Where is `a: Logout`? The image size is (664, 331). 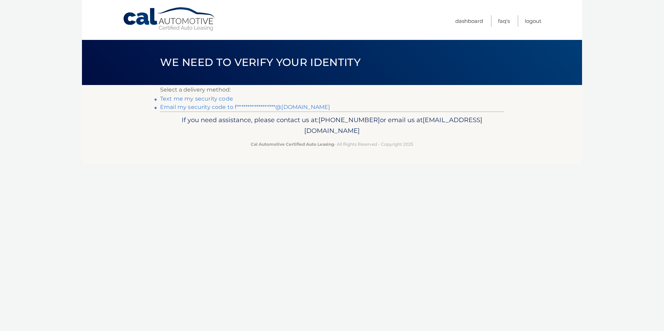
a: Logout is located at coordinates (533, 21).